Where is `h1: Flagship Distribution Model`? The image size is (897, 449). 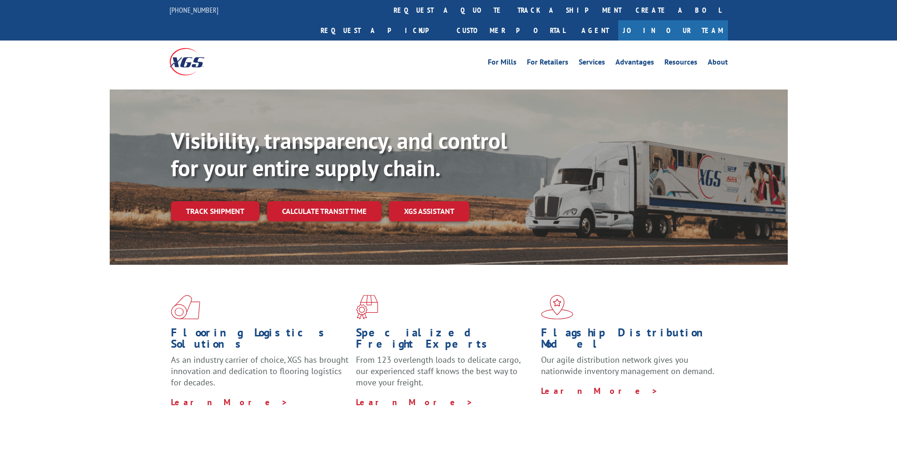 h1: Flagship Distribution Model is located at coordinates (630, 341).